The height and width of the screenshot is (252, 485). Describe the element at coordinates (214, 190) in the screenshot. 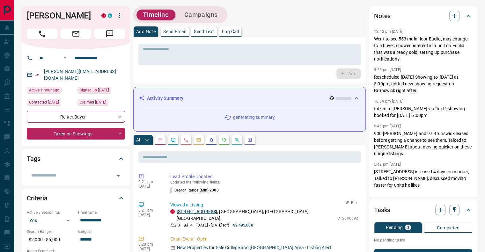

I see `span: 2000` at that location.